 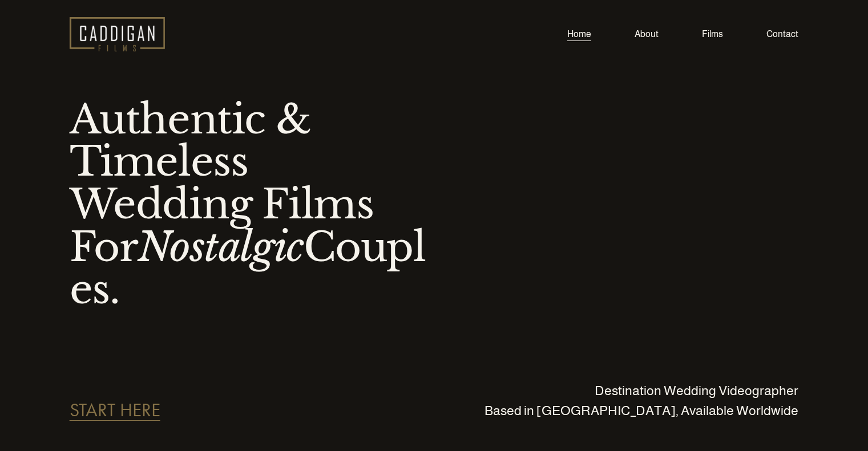 What do you see at coordinates (712, 34) in the screenshot?
I see `a: Films` at bounding box center [712, 34].